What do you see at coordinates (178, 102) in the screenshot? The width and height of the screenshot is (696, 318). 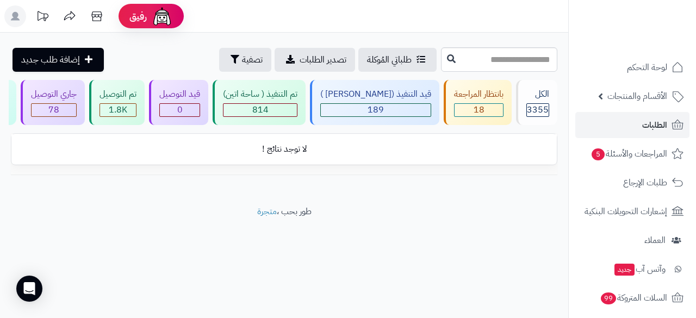 I see `a: قيد التوصيل 0` at bounding box center [178, 102].